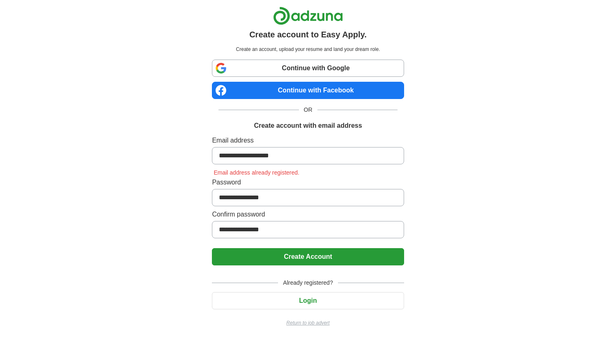  I want to click on button: Login, so click(308, 301).